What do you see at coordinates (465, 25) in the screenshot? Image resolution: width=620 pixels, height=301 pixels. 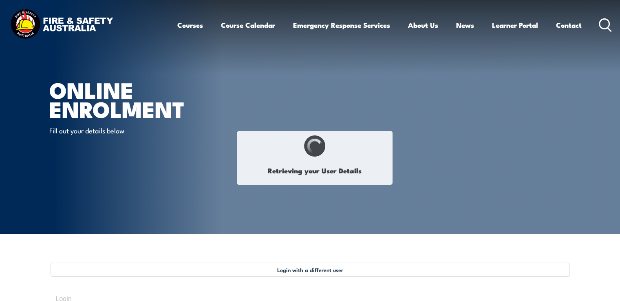 I see `a: News` at bounding box center [465, 25].